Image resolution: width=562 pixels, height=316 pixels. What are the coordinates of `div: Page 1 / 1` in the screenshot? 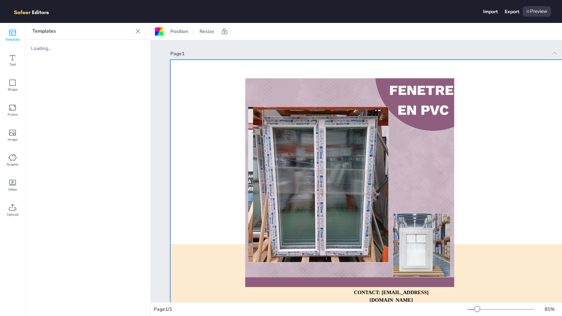 It's located at (310, 309).